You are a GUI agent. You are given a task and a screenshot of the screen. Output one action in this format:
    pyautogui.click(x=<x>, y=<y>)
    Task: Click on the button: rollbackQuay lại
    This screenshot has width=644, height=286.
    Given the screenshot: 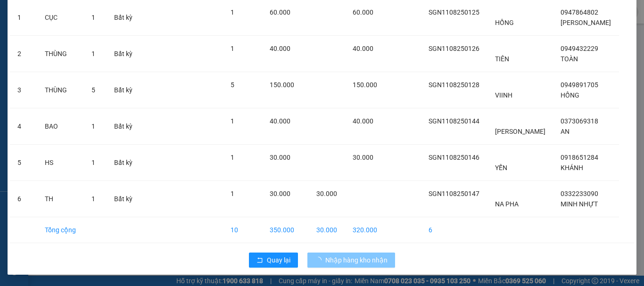 What is the action you would take?
    pyautogui.click(x=274, y=260)
    